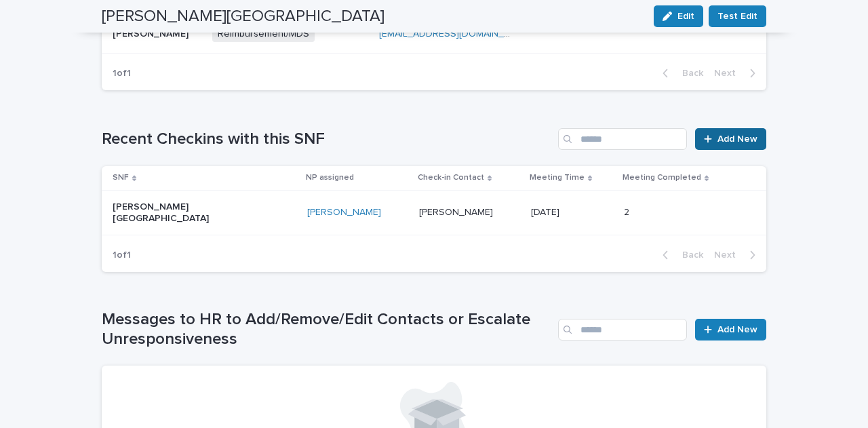 The width and height of the screenshot is (868, 428). I want to click on p: 2, so click(629, 211).